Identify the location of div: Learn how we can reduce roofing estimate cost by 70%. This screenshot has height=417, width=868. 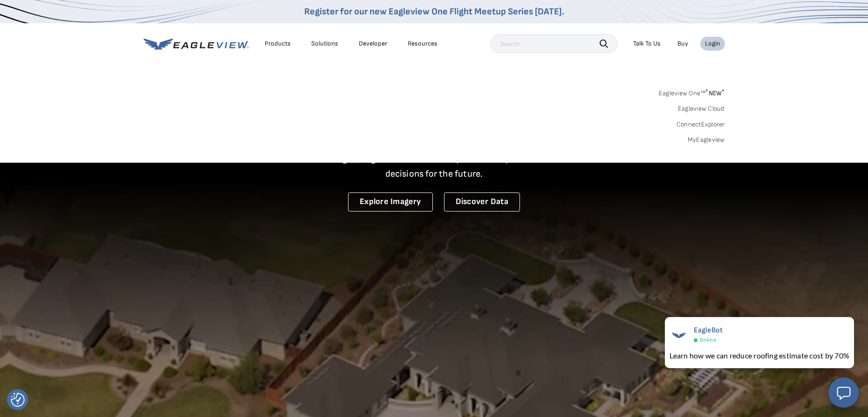
(759, 356).